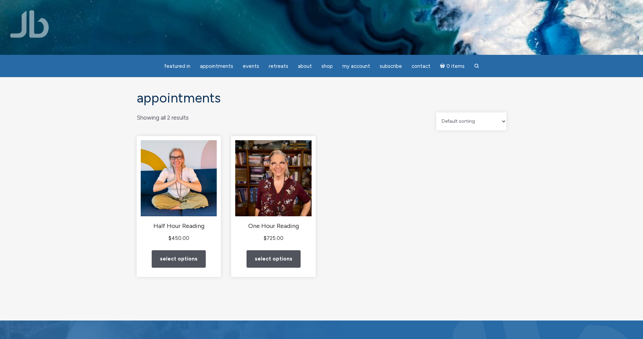 Image resolution: width=643 pixels, height=339 pixels. Describe the element at coordinates (356, 66) in the screenshot. I see `span: My Account` at that location.